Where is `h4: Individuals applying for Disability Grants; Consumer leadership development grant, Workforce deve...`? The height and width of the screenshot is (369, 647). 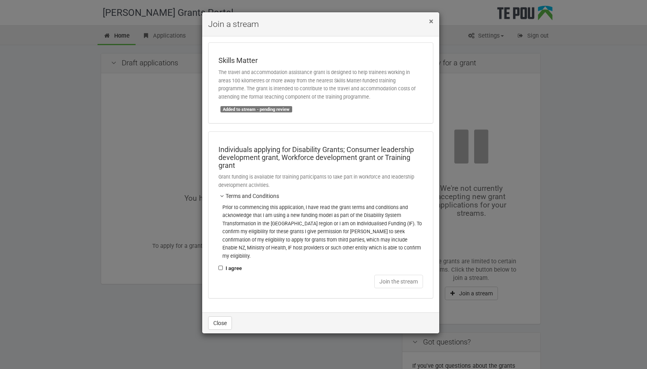 h4: Individuals applying for Disability Grants; Consumer leadership development grant, Workforce deve... is located at coordinates (320, 157).